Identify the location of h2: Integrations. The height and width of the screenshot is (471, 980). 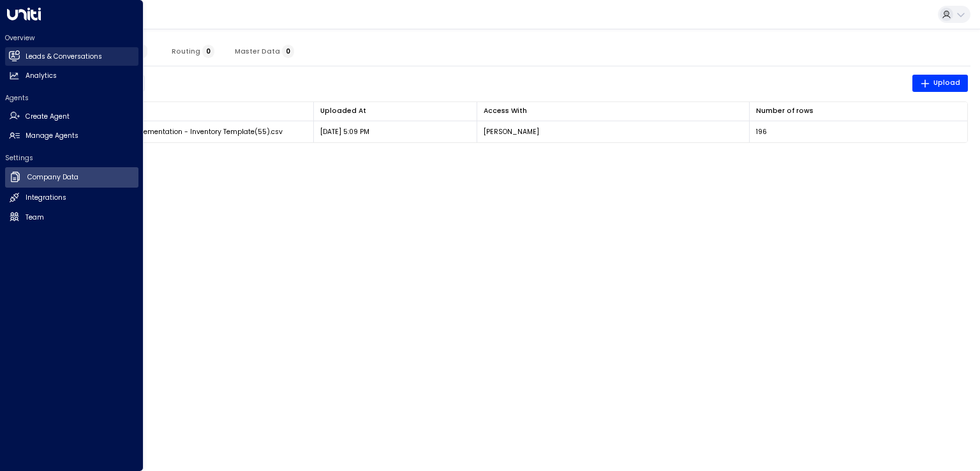
(46, 198).